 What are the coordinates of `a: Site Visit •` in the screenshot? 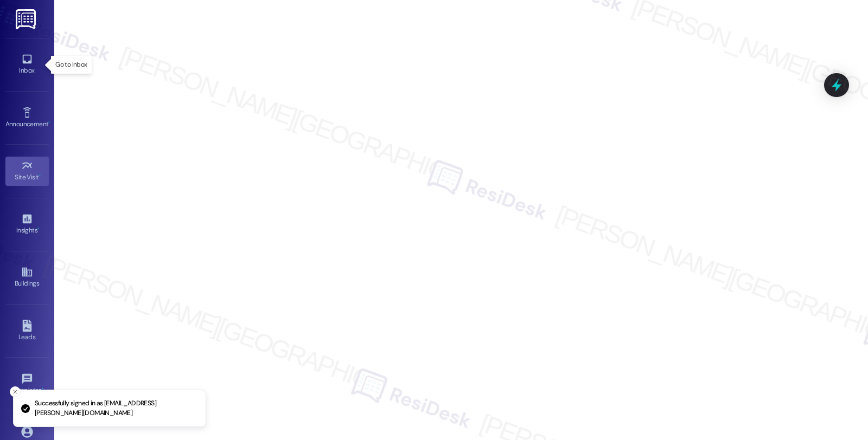 It's located at (27, 171).